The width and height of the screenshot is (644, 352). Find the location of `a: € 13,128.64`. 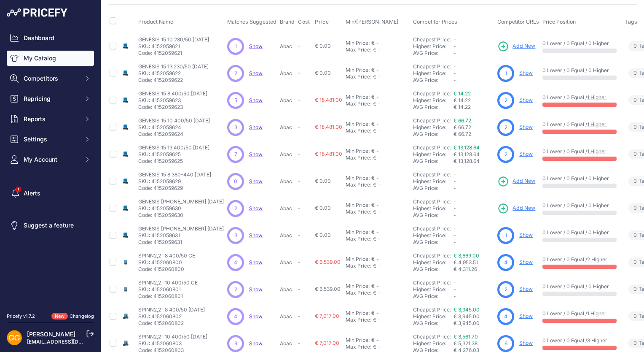

a: € 13,128.64 is located at coordinates (467, 148).